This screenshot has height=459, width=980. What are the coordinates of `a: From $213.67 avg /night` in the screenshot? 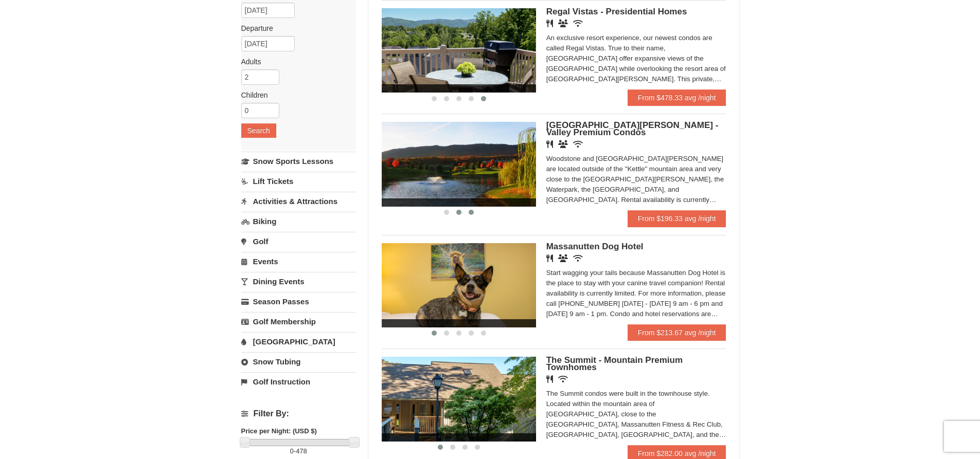 It's located at (677, 333).